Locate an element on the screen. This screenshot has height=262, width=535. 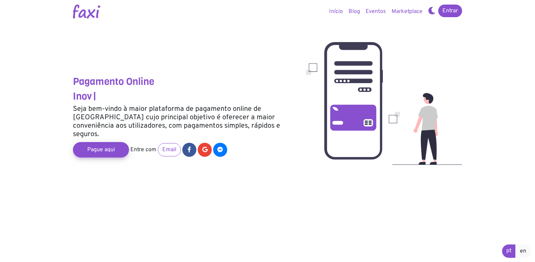
a: Blog is located at coordinates (354, 12).